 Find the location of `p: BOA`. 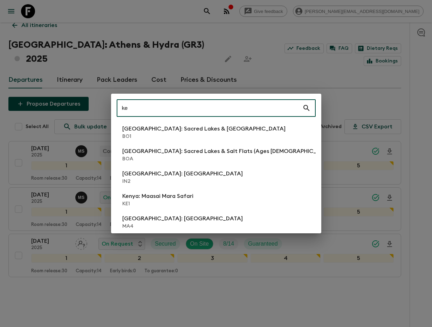

p: BOA is located at coordinates (228, 159).